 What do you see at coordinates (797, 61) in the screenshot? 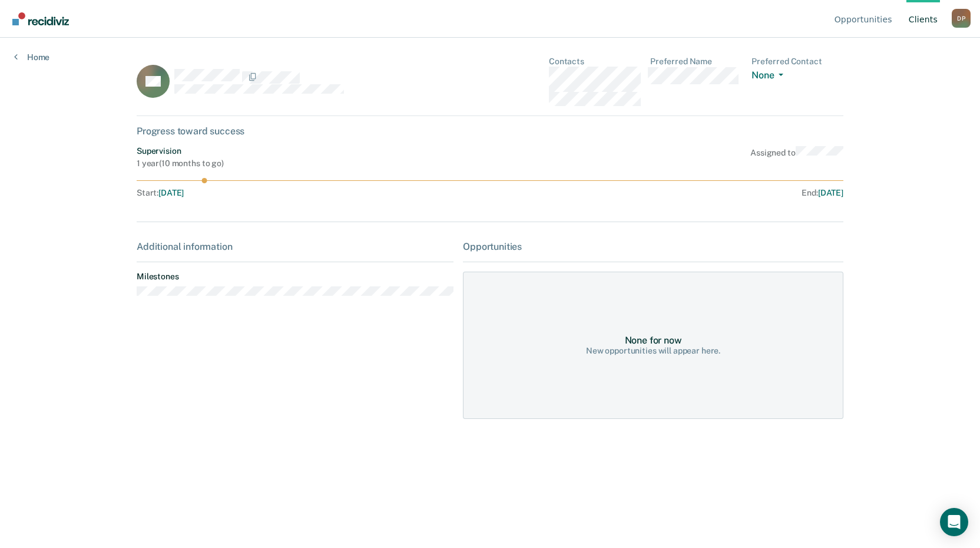
I see `dt: Preferred Contact` at bounding box center [797, 61].